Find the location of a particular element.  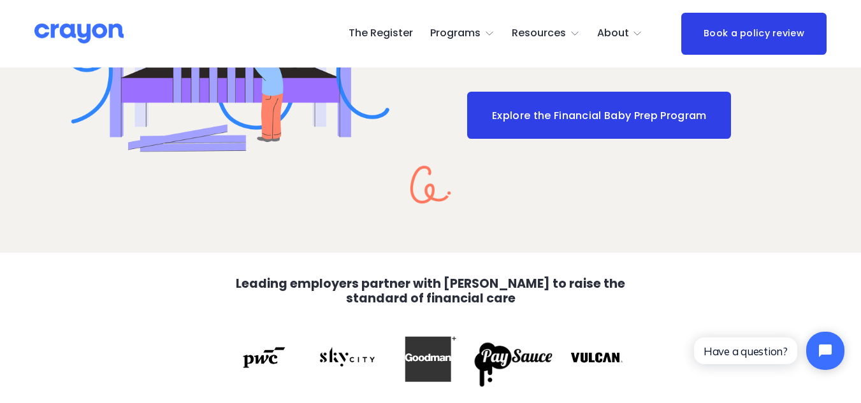

a: Book a policy review is located at coordinates (754, 33).